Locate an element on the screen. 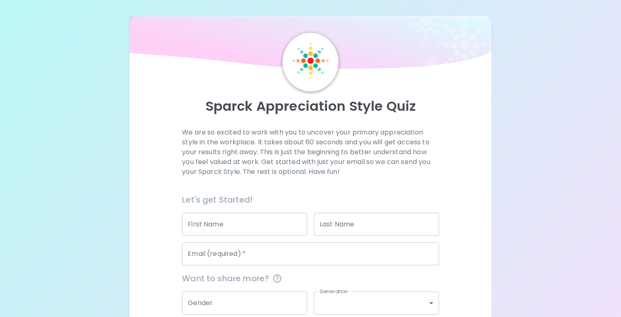 This screenshot has width=621, height=317. h6: Let's get Started! is located at coordinates (310, 200).